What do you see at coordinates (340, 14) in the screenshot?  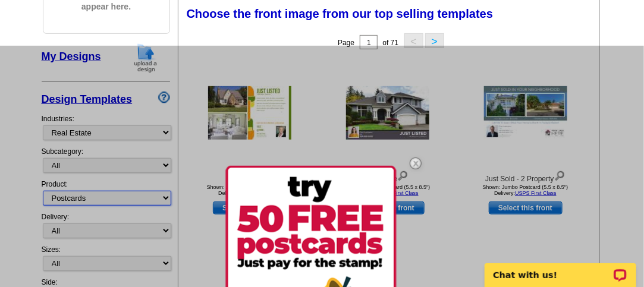 I see `span: Choose the front image from our top selling templates` at bounding box center [340, 14].